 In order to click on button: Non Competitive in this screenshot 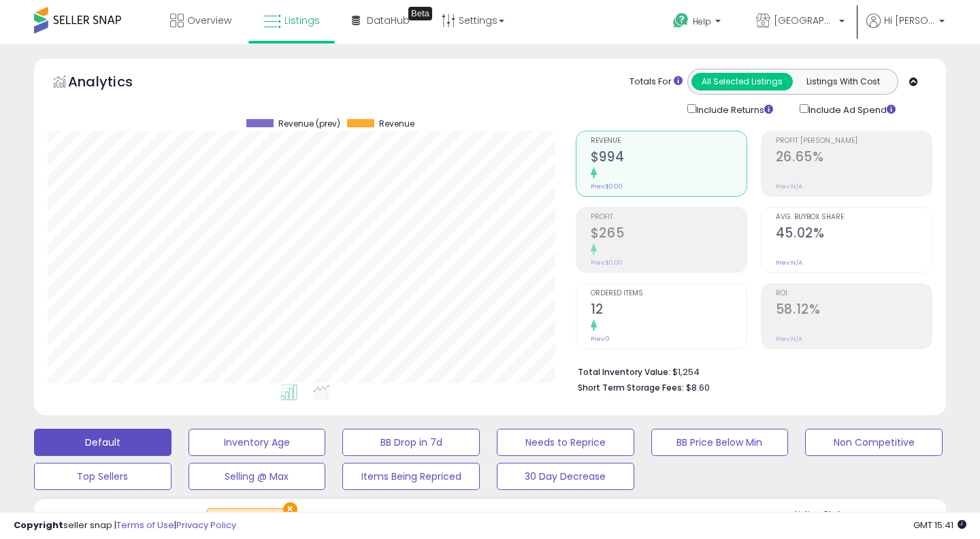, I will do `click(874, 442)`.